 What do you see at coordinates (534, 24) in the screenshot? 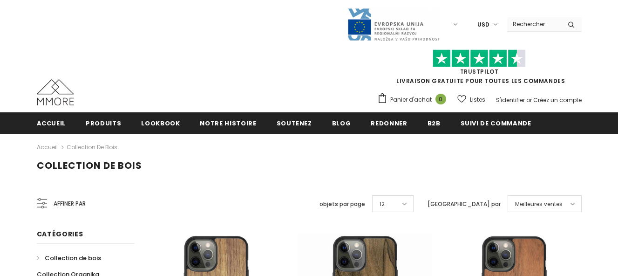
I see `input: Search Site` at bounding box center [534, 24].